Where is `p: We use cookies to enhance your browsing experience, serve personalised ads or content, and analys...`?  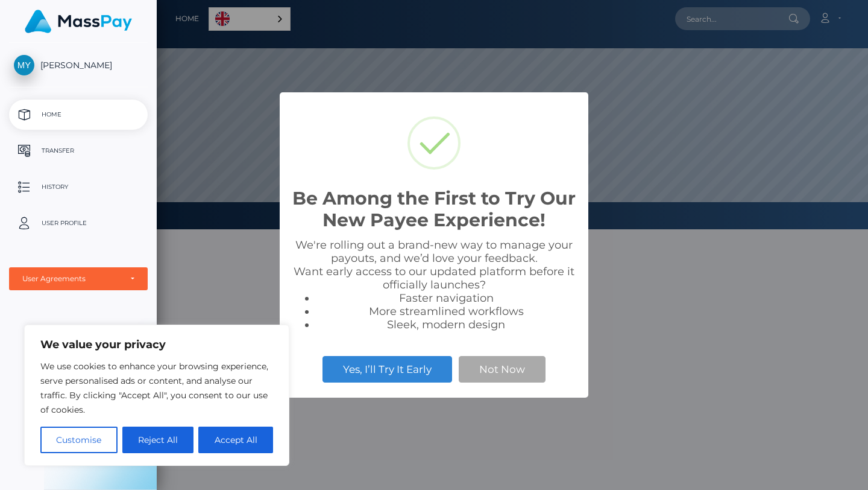
p: We use cookies to enhance your browsing experience, serve personalised ads or content, and analys... is located at coordinates (156, 388).